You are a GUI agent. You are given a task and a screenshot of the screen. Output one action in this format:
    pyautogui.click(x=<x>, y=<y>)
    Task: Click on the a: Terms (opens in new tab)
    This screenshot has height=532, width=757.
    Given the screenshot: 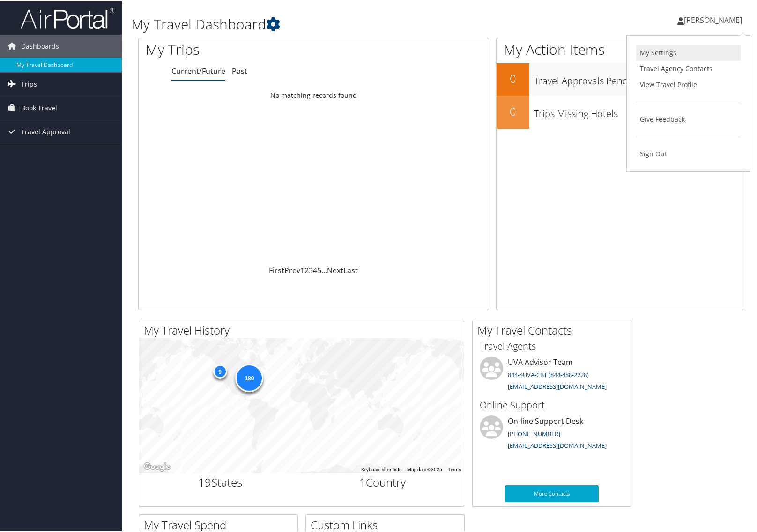 What is the action you would take?
    pyautogui.click(x=455, y=468)
    